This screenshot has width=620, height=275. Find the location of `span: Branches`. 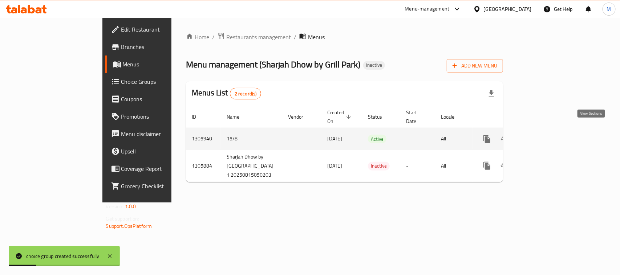

span: Branches is located at coordinates (161, 47).